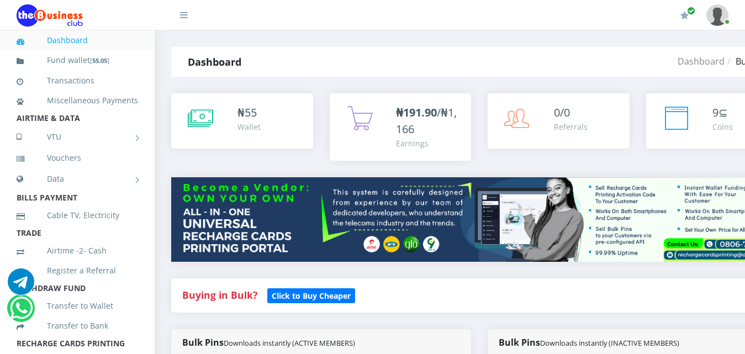 This screenshot has width=745, height=354. Describe the element at coordinates (715, 112) in the screenshot. I see `span: 9` at that location.